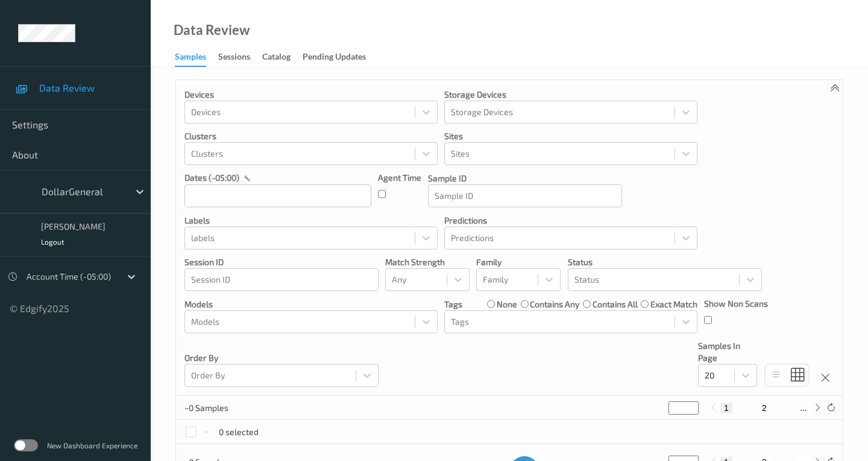 This screenshot has width=868, height=461. What do you see at coordinates (525, 178) in the screenshot?
I see `p: Sample ID` at bounding box center [525, 178].